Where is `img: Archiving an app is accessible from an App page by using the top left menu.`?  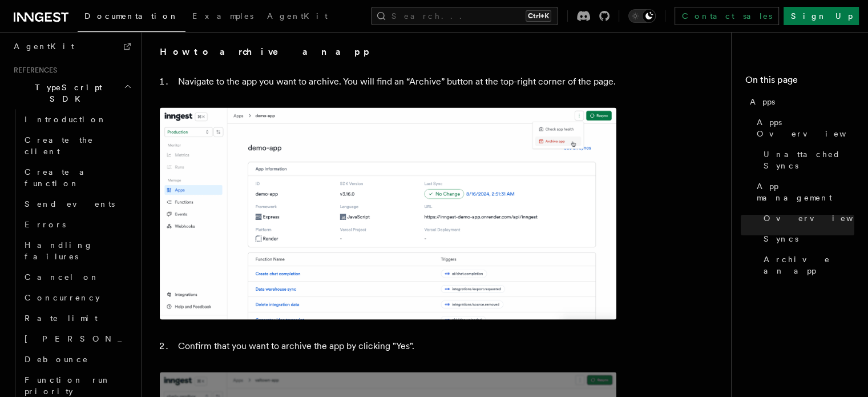
img: Archiving an app is accessible from an App page by using the top left menu. is located at coordinates (388, 214).